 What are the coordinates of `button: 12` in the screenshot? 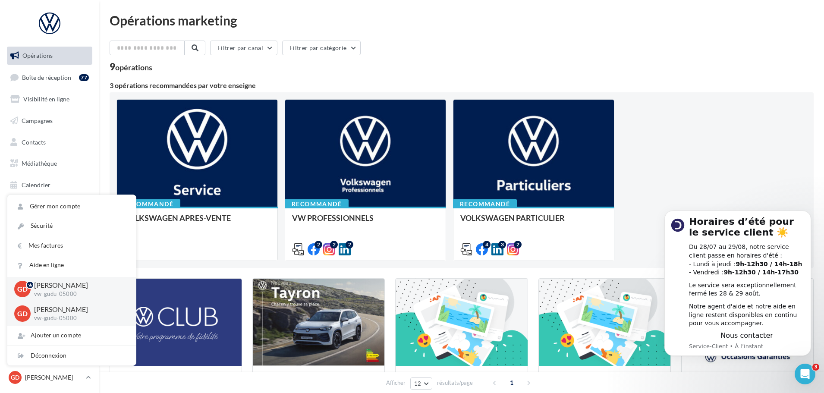 It's located at (421, 383).